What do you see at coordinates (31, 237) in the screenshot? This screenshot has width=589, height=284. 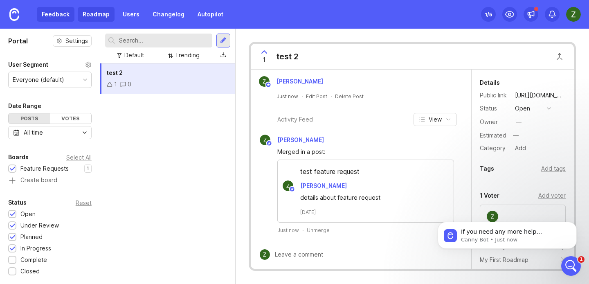 I see `div: Planned` at bounding box center [31, 237].